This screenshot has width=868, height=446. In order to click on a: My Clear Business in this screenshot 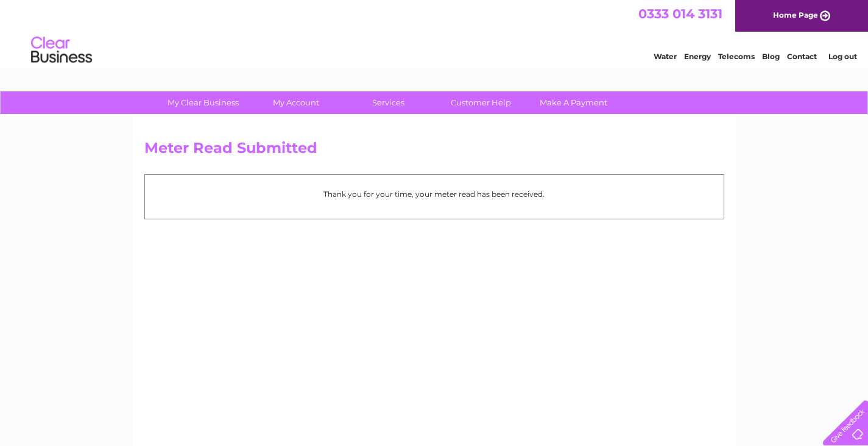, I will do `click(202, 102)`.